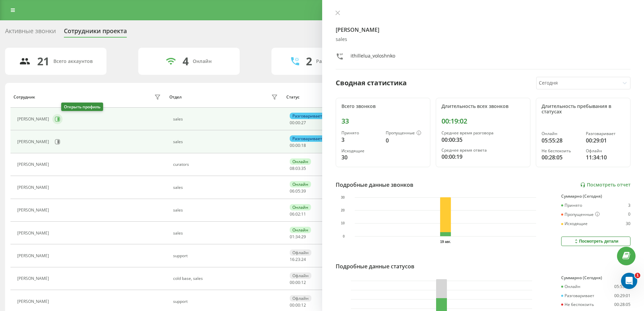  What do you see at coordinates (583, 109) in the screenshot?
I see `div: Длительность пребывания в статусах` at bounding box center [583, 109].